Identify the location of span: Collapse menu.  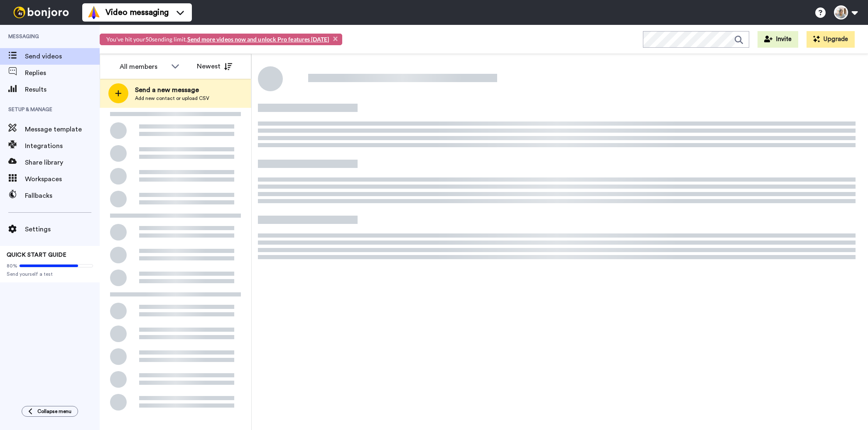
(54, 411).